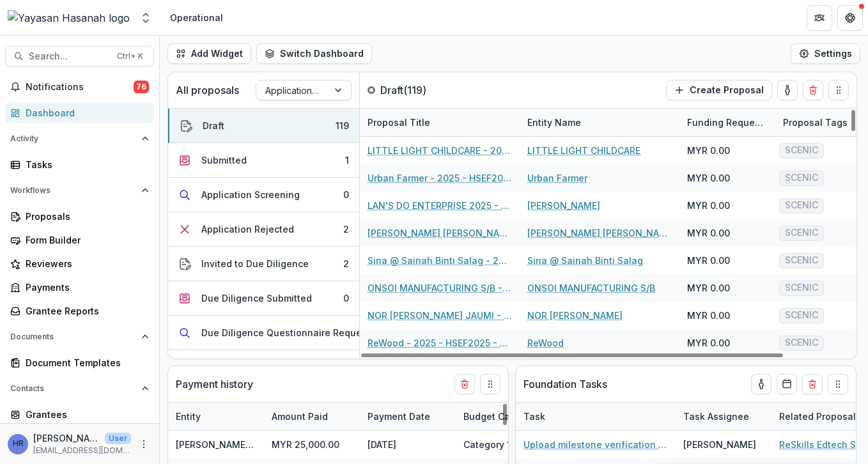  Describe the element at coordinates (487, 444) in the screenshot. I see `div: Category 1` at that location.